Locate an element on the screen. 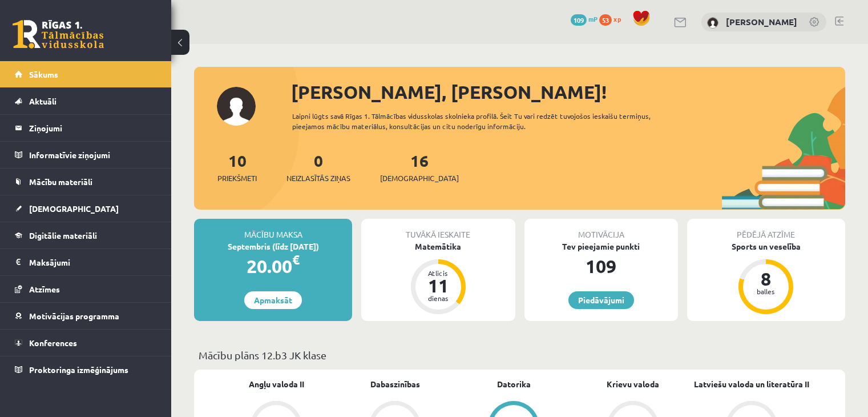  span: Digitālie materiāli is located at coordinates (62, 235).